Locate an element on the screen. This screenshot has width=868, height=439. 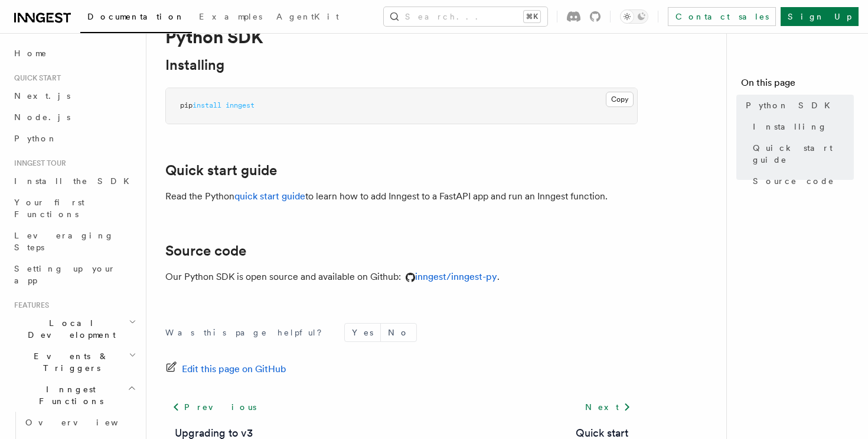
a: Install the SDK is located at coordinates (74, 181).